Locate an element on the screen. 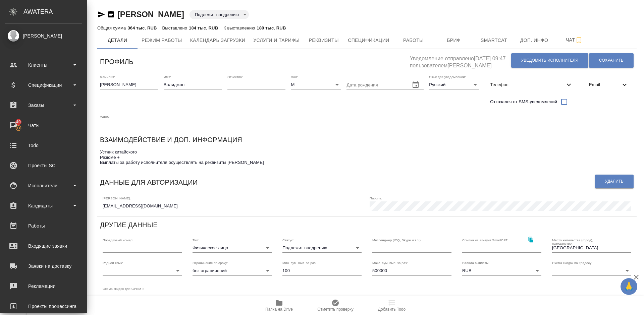  p: К выставлению is located at coordinates (240, 28).